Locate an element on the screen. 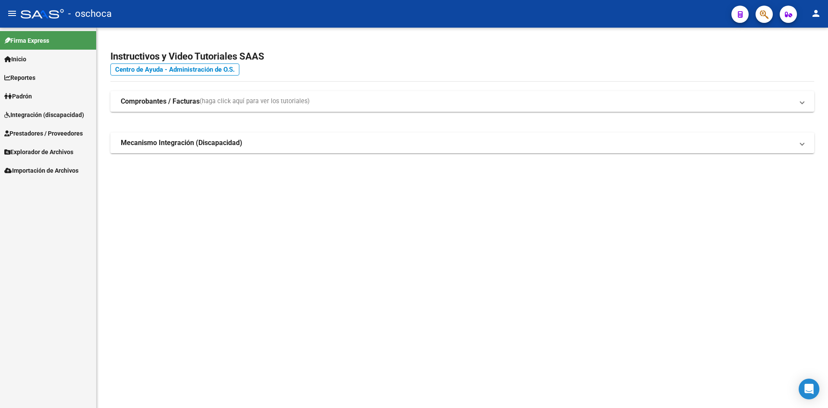 This screenshot has width=828, height=408. div: Open Intercom Messenger is located at coordinates (809, 389).